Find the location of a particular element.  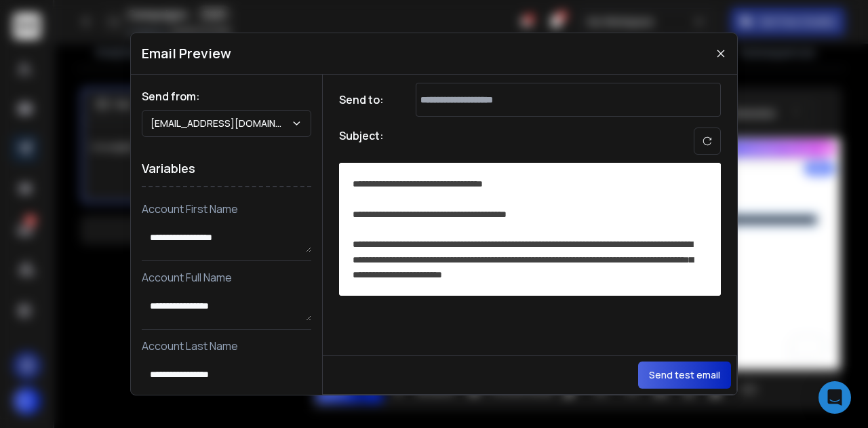

p: Account First Name is located at coordinates (227, 209).